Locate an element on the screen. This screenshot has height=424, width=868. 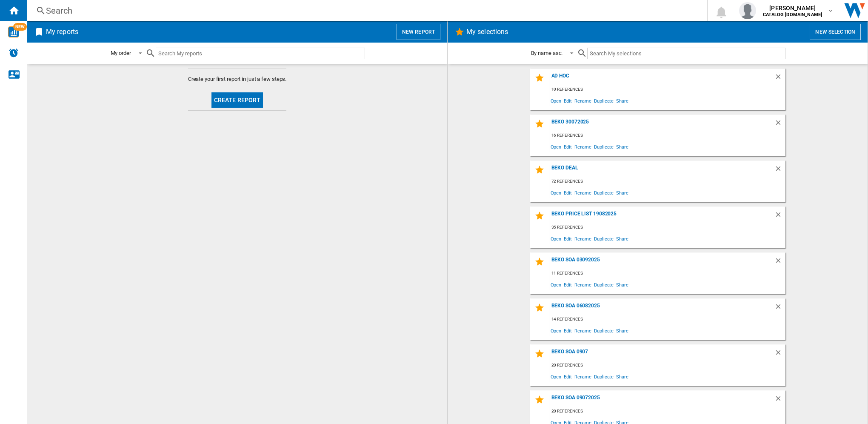
div: 14 references is located at coordinates (668, 319).